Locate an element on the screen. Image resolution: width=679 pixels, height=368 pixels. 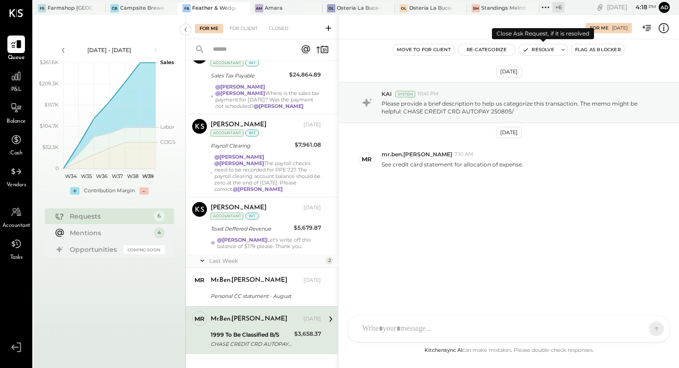
button: Ad is located at coordinates (664, 7).